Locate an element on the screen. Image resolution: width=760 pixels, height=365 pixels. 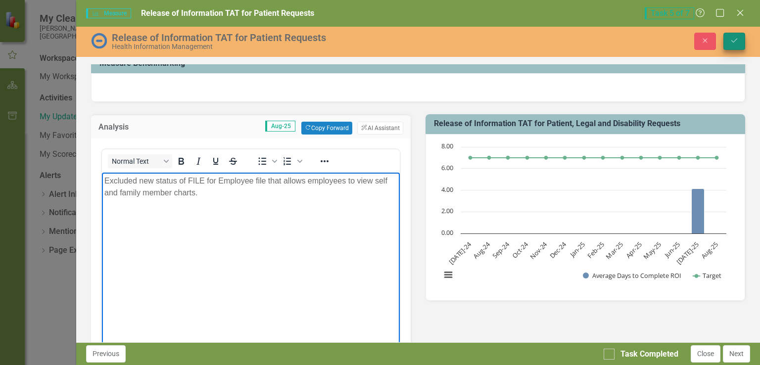
button: View chart menu, Chart is located at coordinates (448, 275).